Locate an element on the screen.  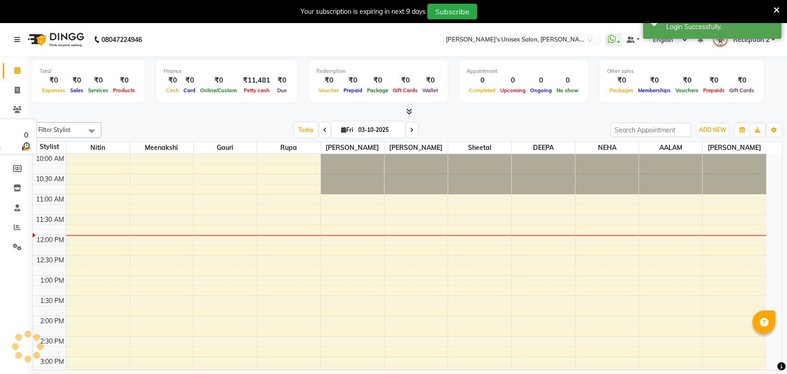
span: Expenses is located at coordinates (53, 90).